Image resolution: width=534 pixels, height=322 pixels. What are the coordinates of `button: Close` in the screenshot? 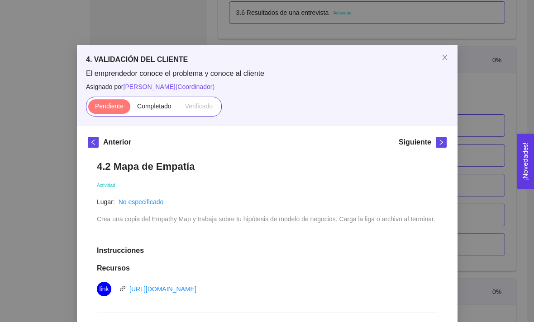 It's located at (444, 58).